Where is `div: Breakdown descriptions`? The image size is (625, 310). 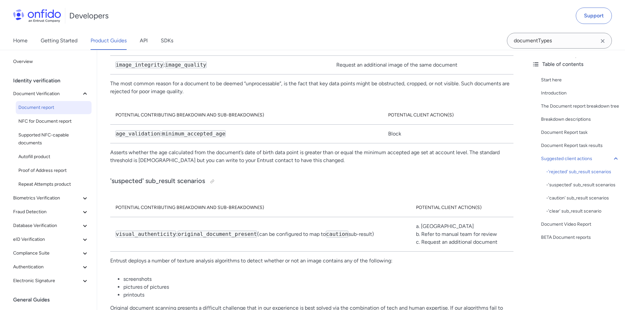 div: Breakdown descriptions is located at coordinates (580, 119).